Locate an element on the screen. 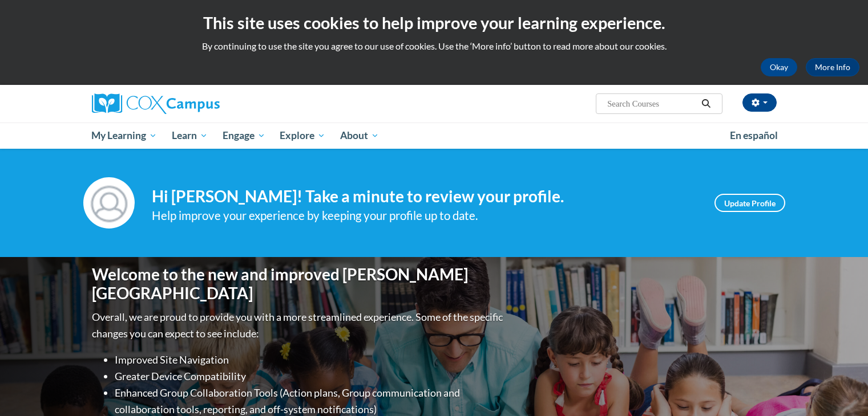 The image size is (868, 416). div: Main menu is located at coordinates (434, 136).